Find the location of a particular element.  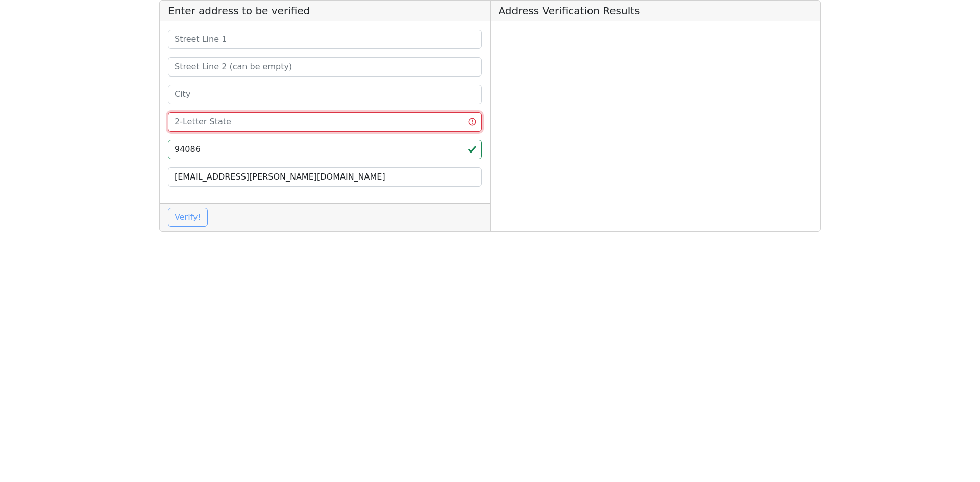

h5: Enter address to be verified is located at coordinates (325, 11).